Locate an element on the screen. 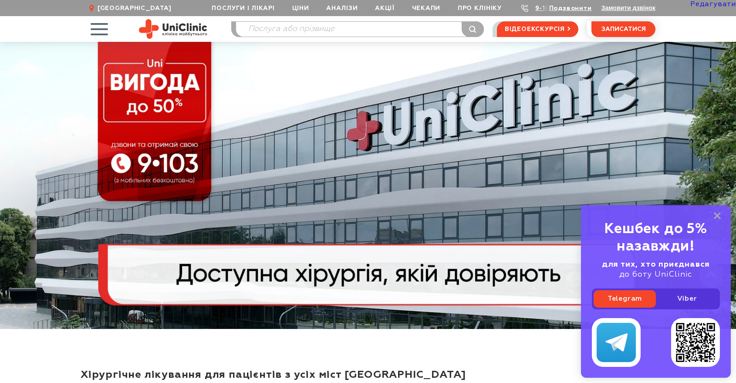 This screenshot has height=383, width=736. button: записатися is located at coordinates (623, 29).